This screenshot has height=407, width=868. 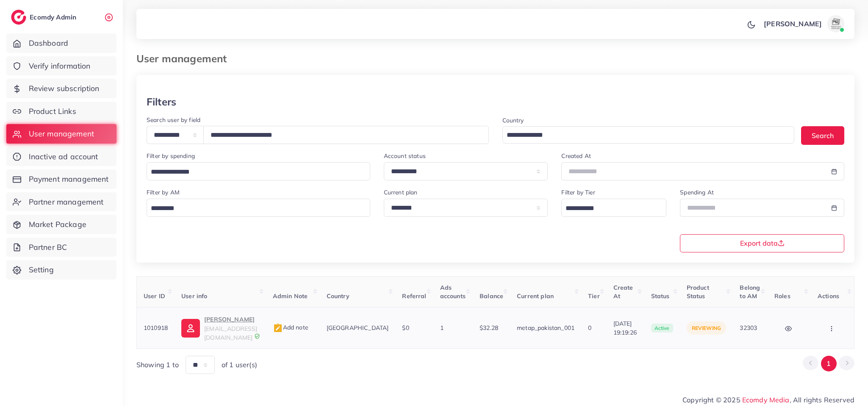 What do you see at coordinates (750, 292) in the screenshot?
I see `span: Belong to AM` at bounding box center [750, 292].